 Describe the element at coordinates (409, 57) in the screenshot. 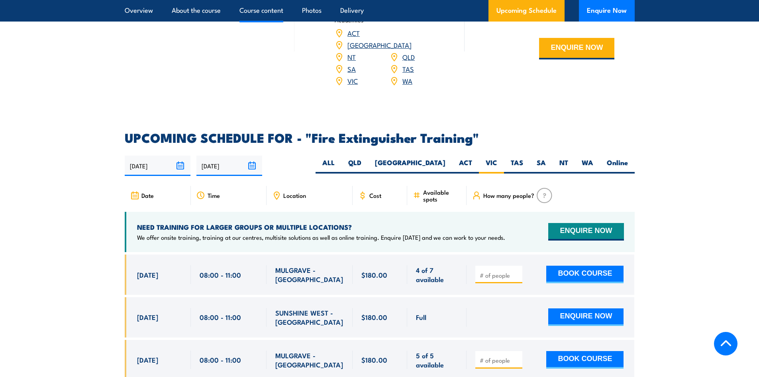

I see `a: QLD` at that location.